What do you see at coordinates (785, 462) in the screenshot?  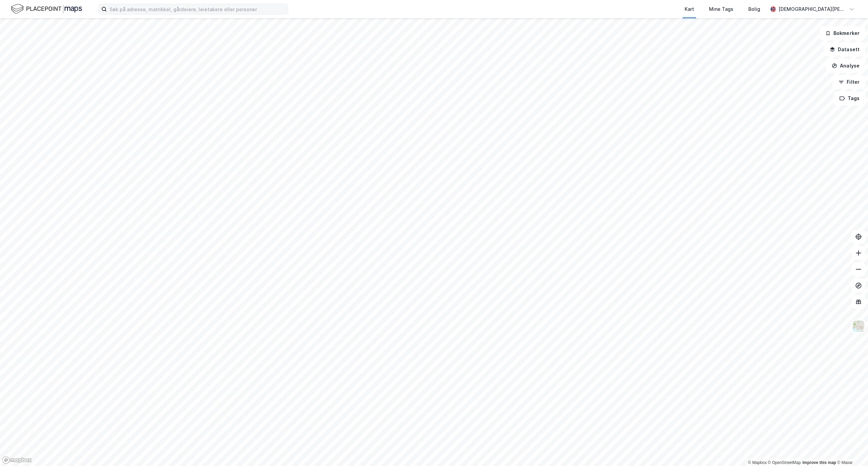 I see `a: OpenStreetMap` at bounding box center [785, 462].